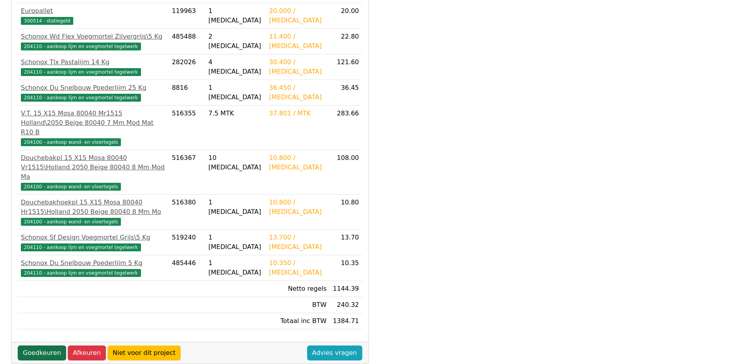  What do you see at coordinates (87, 353) in the screenshot?
I see `a: Afkeuren` at bounding box center [87, 353].